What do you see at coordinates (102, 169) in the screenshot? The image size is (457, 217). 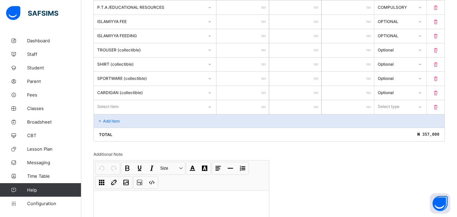 I see `button: Undo` at bounding box center [102, 169].